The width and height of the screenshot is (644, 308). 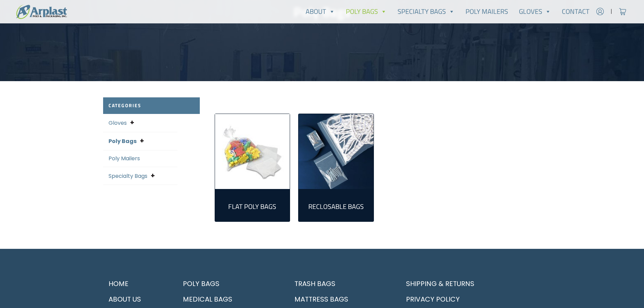 What do you see at coordinates (470, 299) in the screenshot?
I see `a: Privacy Policy` at bounding box center [470, 299].